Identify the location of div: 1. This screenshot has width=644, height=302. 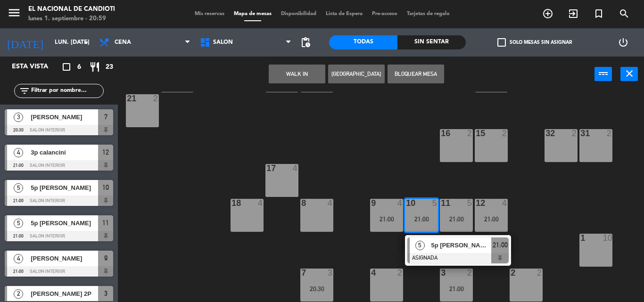
(580, 238).